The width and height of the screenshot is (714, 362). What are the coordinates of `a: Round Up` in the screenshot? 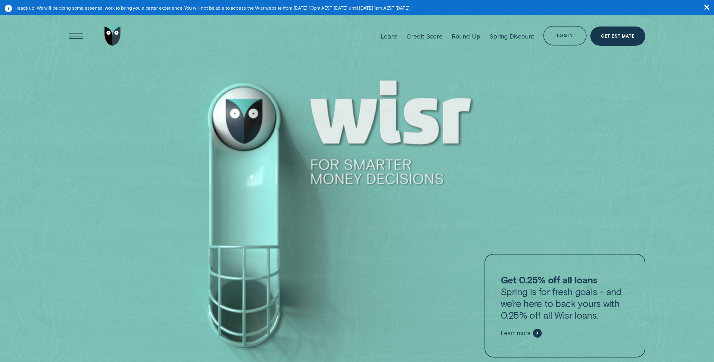 It's located at (466, 36).